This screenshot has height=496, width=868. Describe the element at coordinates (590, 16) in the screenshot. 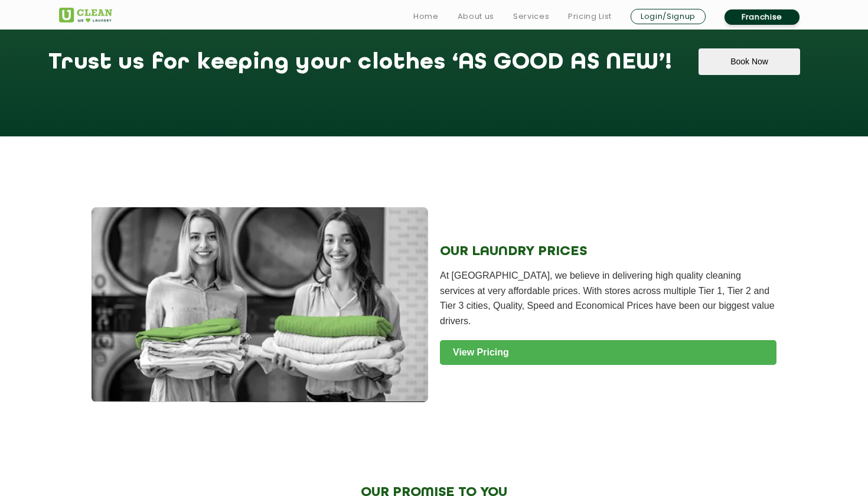

I see `a: Pricing List` at that location.